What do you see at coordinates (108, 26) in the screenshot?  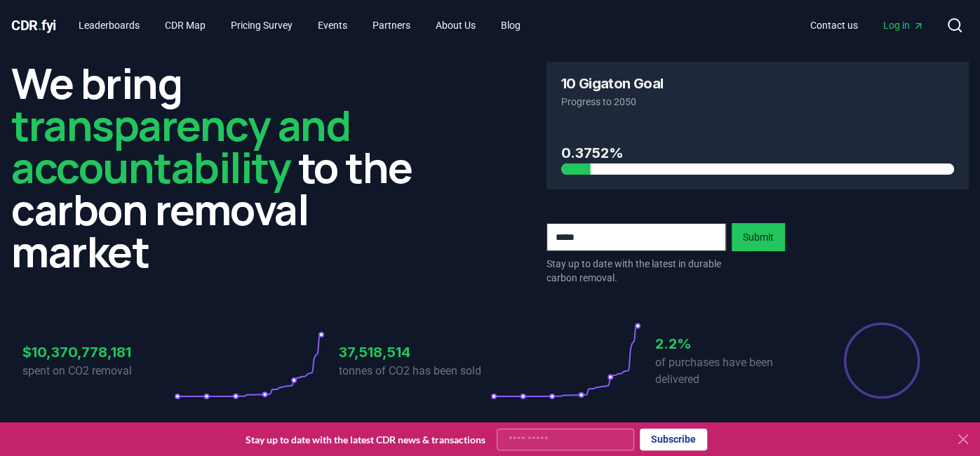 I see `a: Leaderboards` at bounding box center [108, 26].